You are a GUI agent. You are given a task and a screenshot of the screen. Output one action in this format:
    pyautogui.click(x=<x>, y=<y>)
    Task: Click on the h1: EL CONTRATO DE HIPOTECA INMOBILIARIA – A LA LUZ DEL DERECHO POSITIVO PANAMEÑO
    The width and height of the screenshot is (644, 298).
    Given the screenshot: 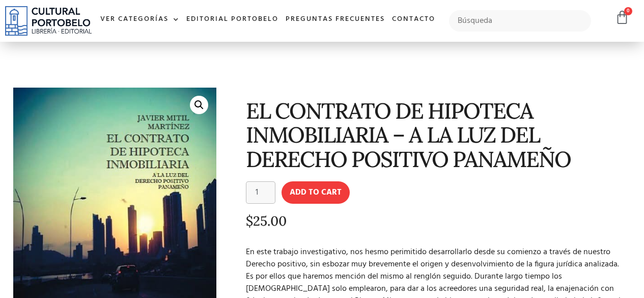 What is the action you would take?
    pyautogui.click(x=437, y=135)
    